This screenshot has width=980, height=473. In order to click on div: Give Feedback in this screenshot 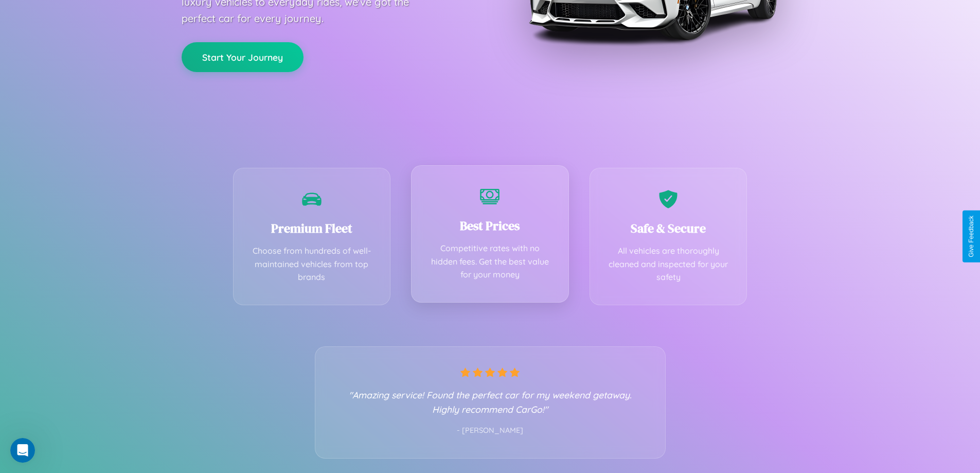, I will do `click(971, 236)`.